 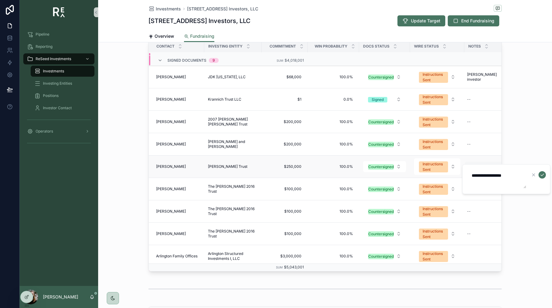 What do you see at coordinates (285, 144) in the screenshot?
I see `a: $200,000` at bounding box center [285, 144].